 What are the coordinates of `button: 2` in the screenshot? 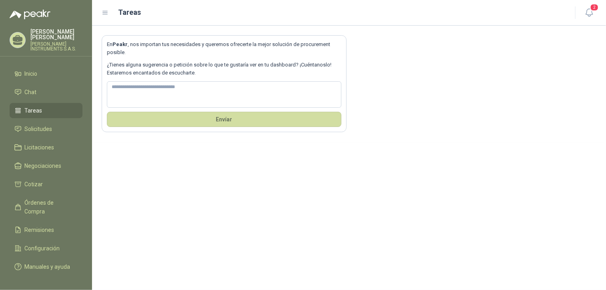 It's located at (589, 13).